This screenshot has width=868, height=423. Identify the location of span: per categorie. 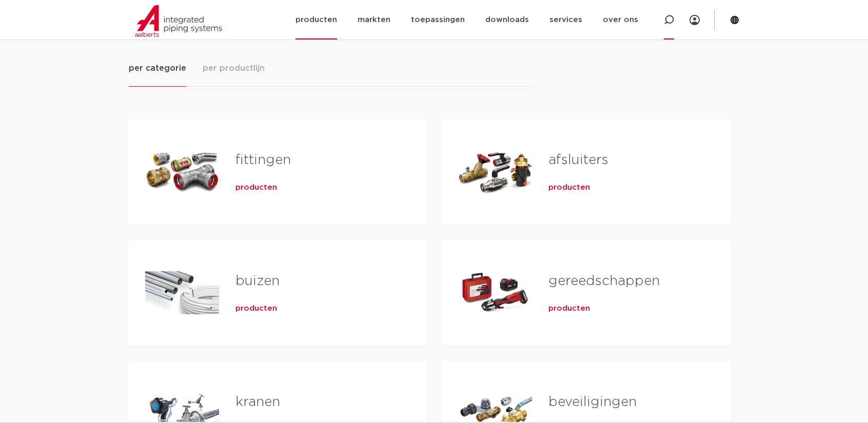
(158, 68).